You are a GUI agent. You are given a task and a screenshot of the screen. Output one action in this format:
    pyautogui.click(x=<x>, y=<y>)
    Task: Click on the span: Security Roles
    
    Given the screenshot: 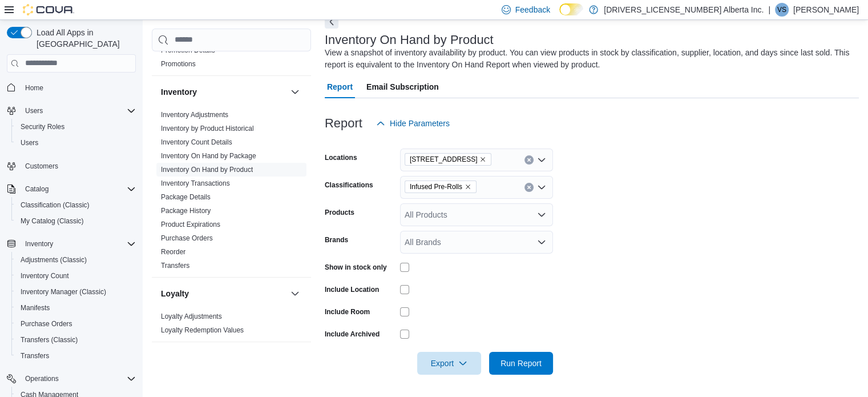 What is the action you would take?
    pyautogui.click(x=76, y=127)
    